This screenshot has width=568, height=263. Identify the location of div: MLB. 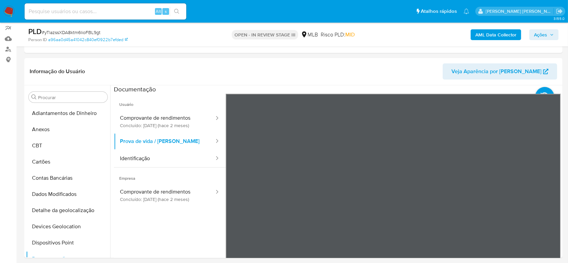
(309, 35).